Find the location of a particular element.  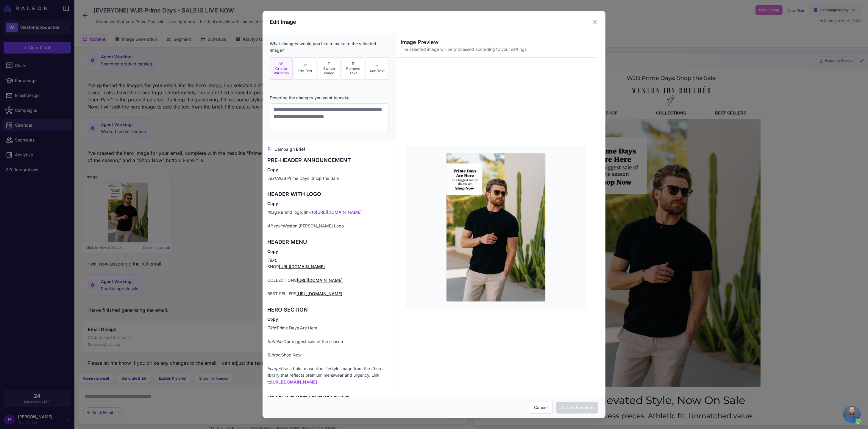

span: Edit Text is located at coordinates (305, 71).